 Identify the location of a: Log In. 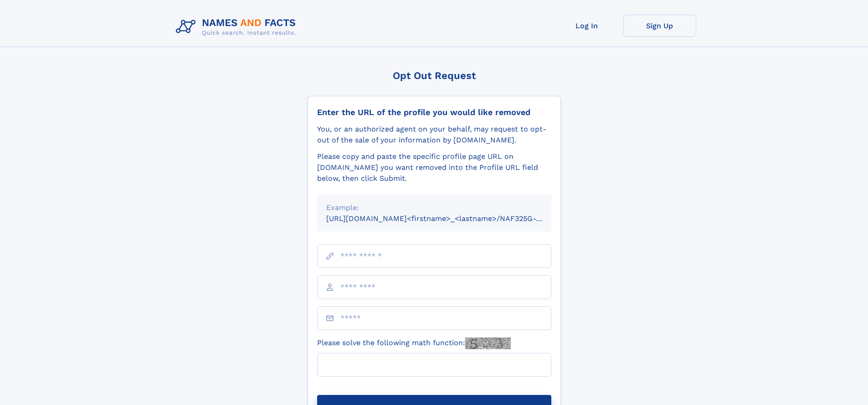
(587, 25).